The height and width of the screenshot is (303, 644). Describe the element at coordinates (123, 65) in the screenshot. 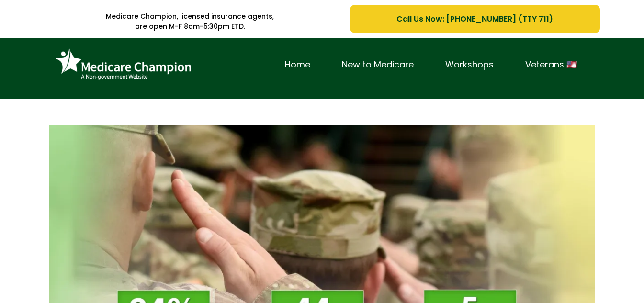

I see `img: Brand Logo` at that location.